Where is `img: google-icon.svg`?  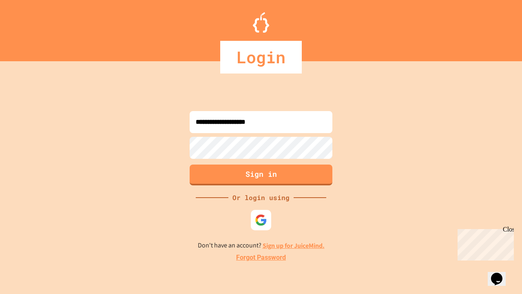
img: google-icon.svg is located at coordinates (261, 220).